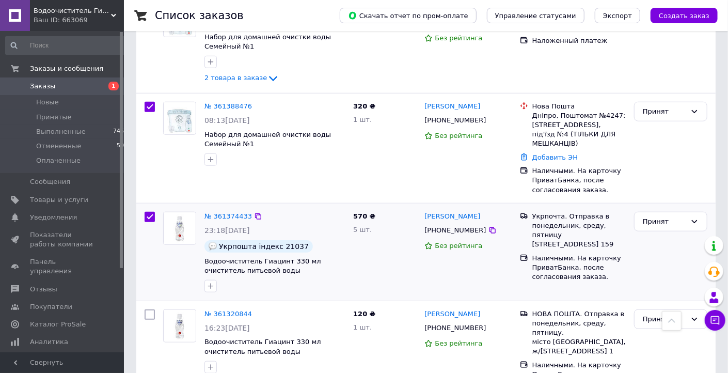 Image resolution: width=728 pixels, height=373 pixels. Describe the element at coordinates (50, 182) in the screenshot. I see `span: Сообщения` at that location.